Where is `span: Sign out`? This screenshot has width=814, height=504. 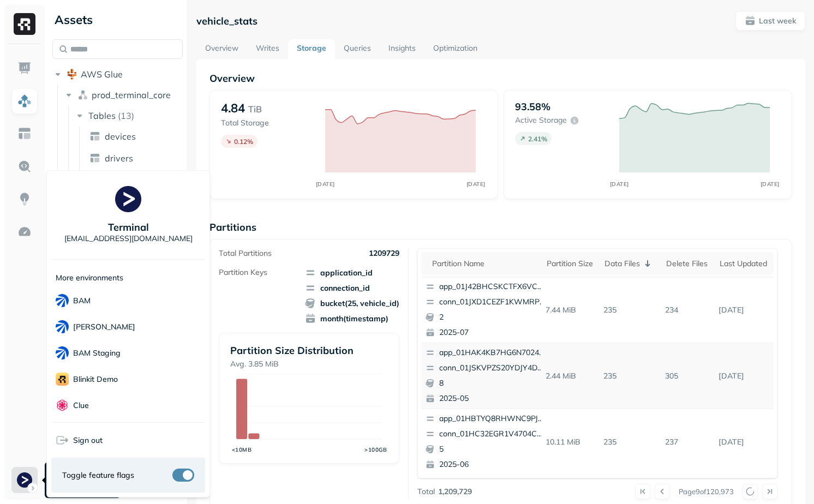 span: Sign out is located at coordinates (88, 440).